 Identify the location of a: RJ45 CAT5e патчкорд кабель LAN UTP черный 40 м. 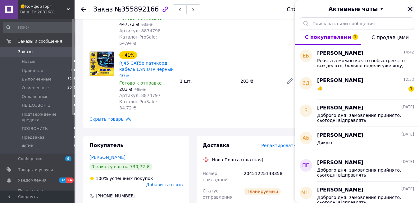
(146, 69).